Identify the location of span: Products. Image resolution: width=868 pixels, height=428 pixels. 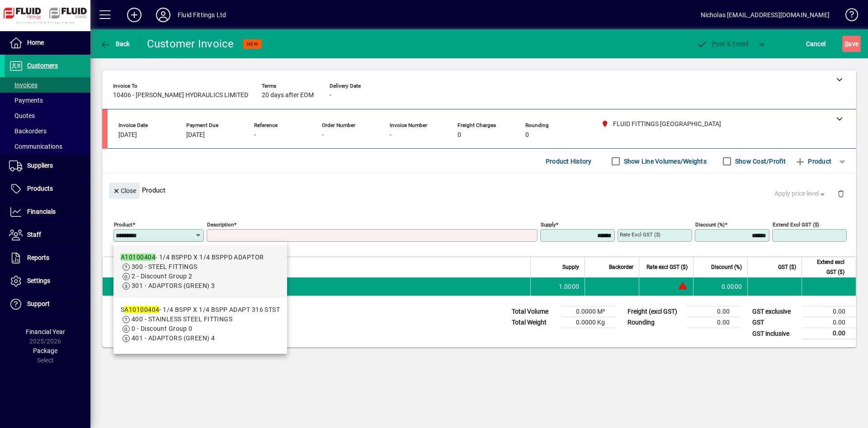
(40, 188).